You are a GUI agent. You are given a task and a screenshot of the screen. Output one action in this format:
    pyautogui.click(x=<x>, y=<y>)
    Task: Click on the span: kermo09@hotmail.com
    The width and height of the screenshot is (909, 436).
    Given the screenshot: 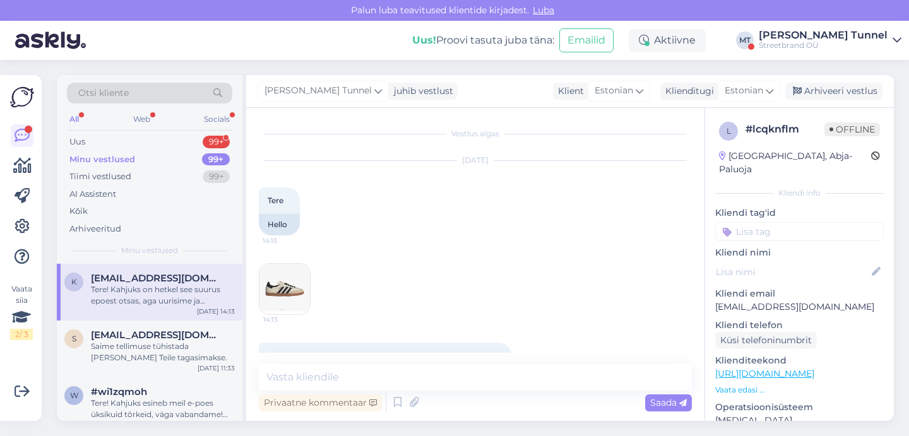 What is the action you would take?
    pyautogui.click(x=157, y=278)
    